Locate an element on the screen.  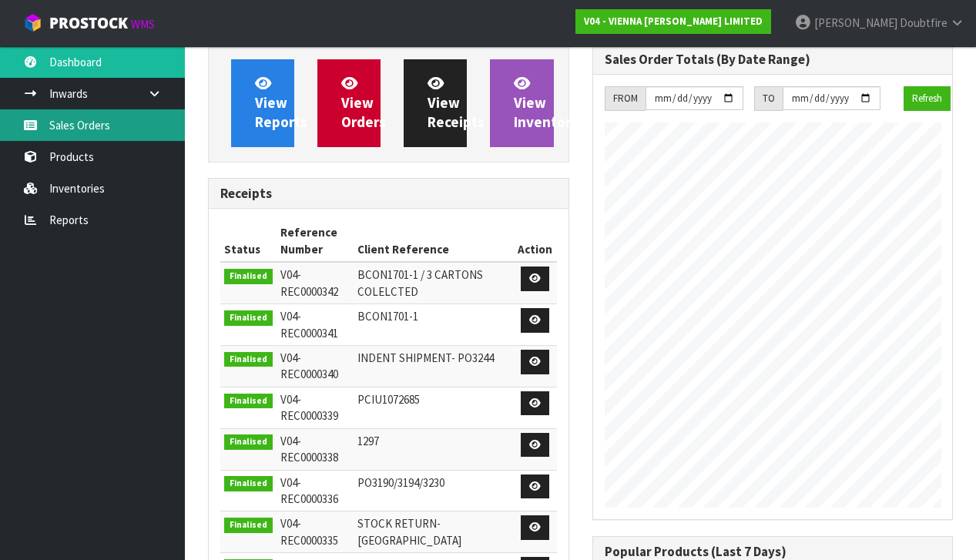
span: V04-REC0000335 is located at coordinates (309, 532).